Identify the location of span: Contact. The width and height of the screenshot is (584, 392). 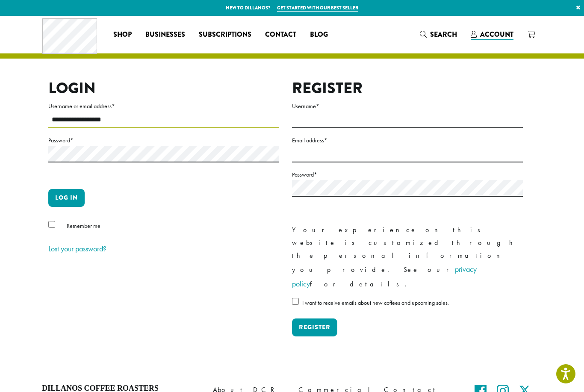
(280, 34).